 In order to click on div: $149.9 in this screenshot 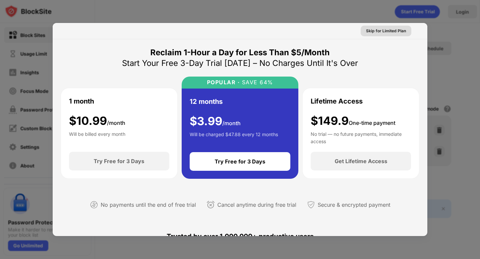, I will do `click(353, 121)`.